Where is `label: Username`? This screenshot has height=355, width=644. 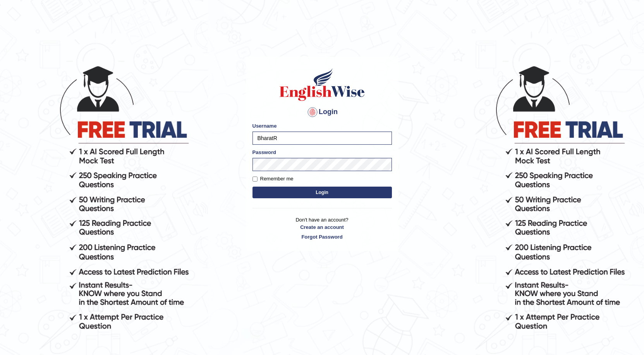 label: Username is located at coordinates (265, 126).